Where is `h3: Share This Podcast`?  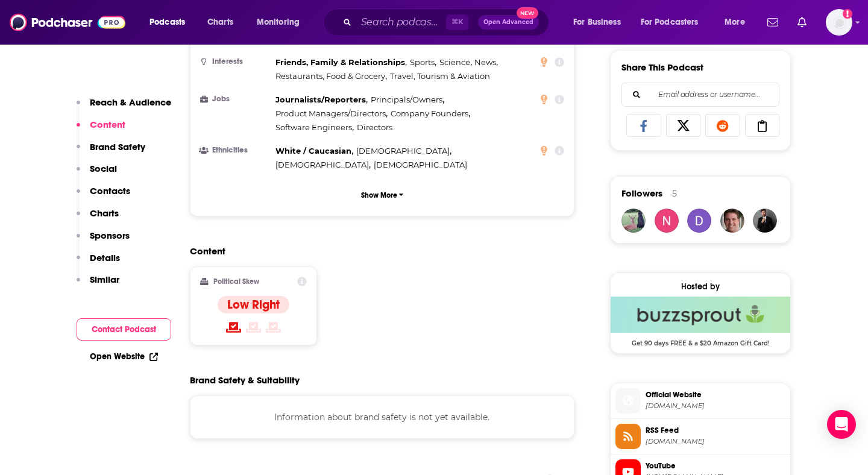 h3: Share This Podcast is located at coordinates (662, 67).